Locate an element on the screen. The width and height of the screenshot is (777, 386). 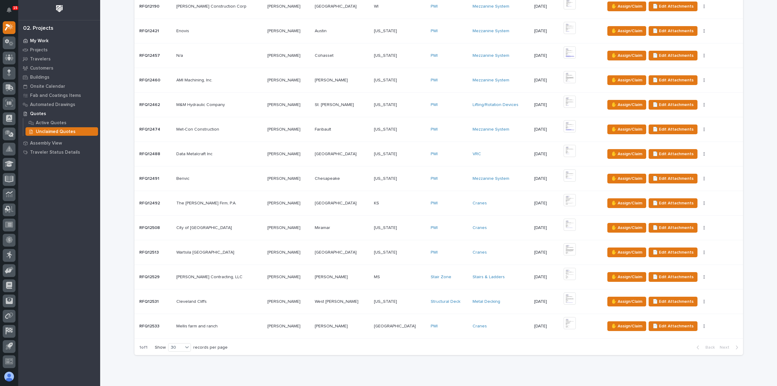
p: Assembly View is located at coordinates (46, 143).